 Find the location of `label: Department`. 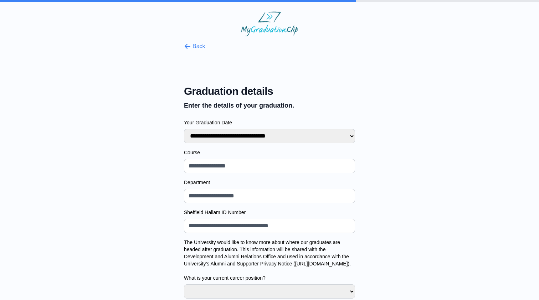

label: Department is located at coordinates (270, 183).